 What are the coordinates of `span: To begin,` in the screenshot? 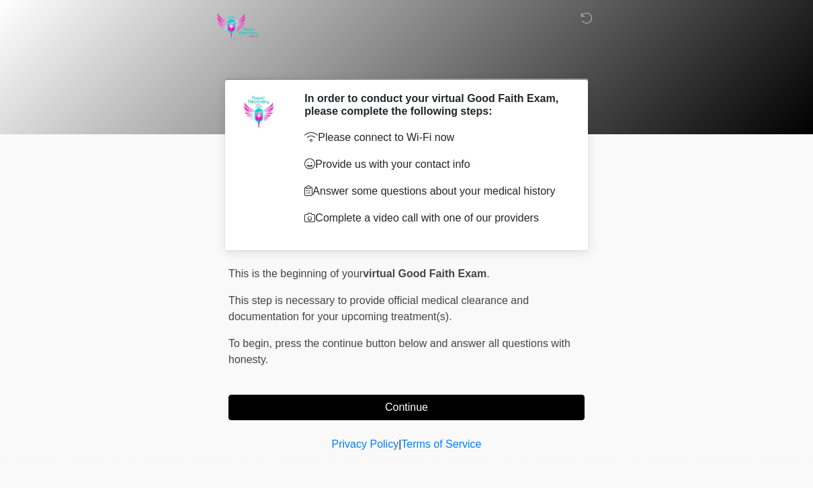 It's located at (251, 343).